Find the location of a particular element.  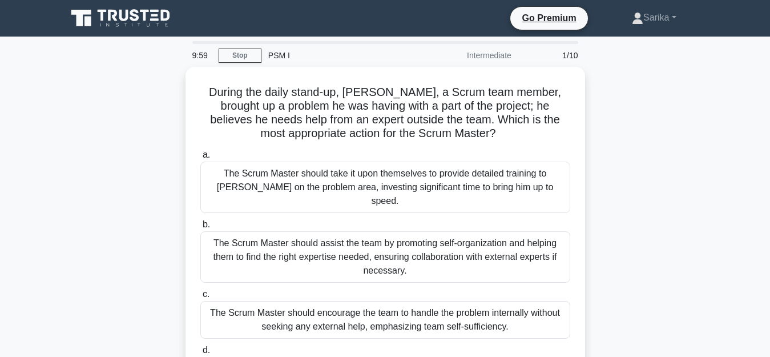

div: The Scrum Master should encourage the team to handle the problem internally without seeking any e... is located at coordinates (385, 320).